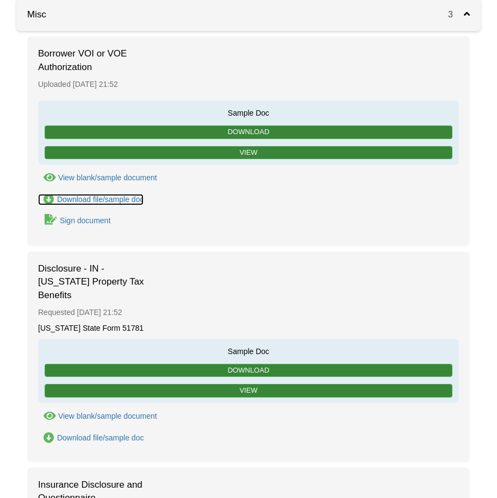 This screenshot has height=498, width=497. What do you see at coordinates (91, 199) in the screenshot?
I see `a: Download Borrower VOI or VOE Authorization` at bounding box center [91, 199].